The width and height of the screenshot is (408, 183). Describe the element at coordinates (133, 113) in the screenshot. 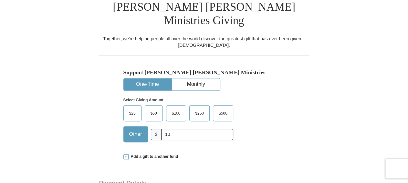

I see `span: $25` at that location.